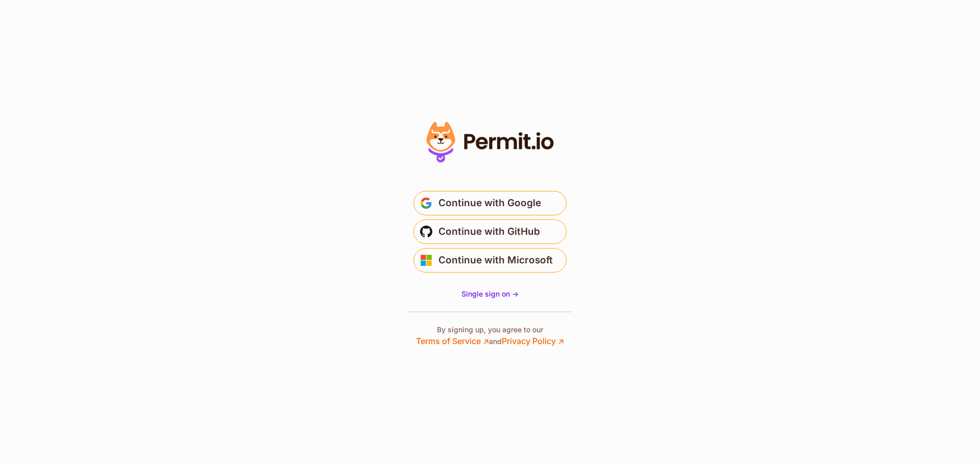 This screenshot has width=980, height=465. What do you see at coordinates (490, 293) in the screenshot?
I see `span: Single sign on ->` at bounding box center [490, 293].